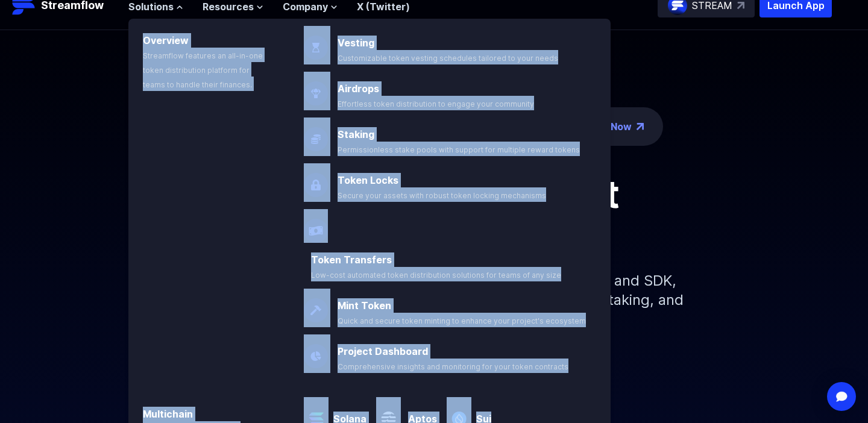  What do you see at coordinates (453, 366) in the screenshot?
I see `span: Comprehensive insights and monitoring for your token contracts` at bounding box center [453, 366].